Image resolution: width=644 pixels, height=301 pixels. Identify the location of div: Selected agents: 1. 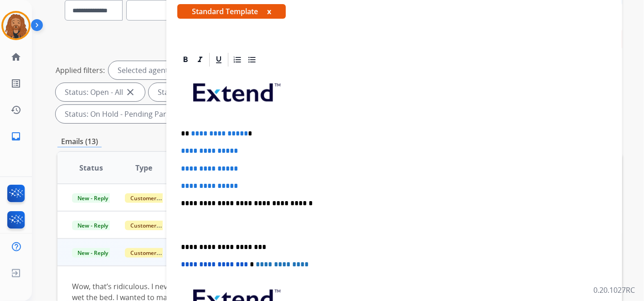
(149, 70).